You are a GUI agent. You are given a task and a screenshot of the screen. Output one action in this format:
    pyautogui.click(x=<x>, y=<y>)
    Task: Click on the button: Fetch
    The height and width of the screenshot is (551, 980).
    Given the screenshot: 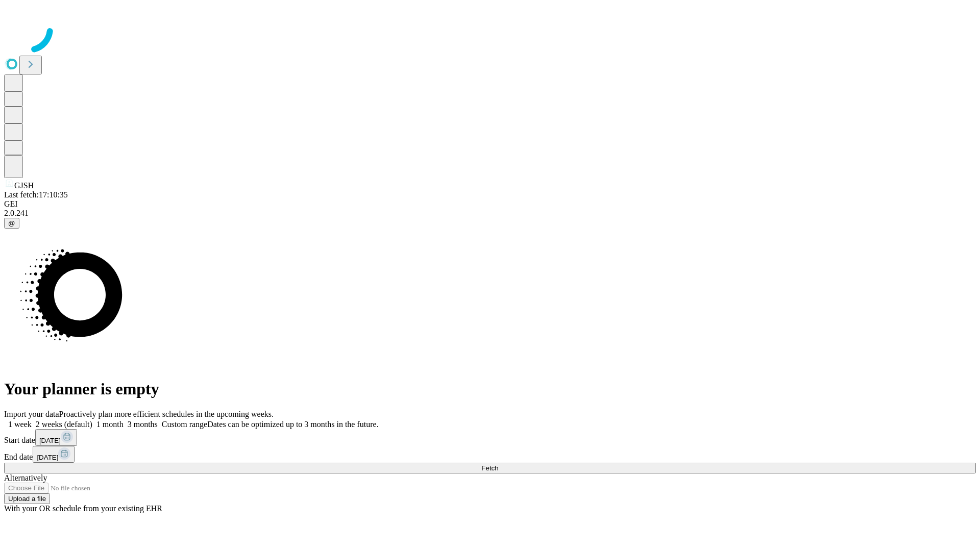 What is the action you would take?
    pyautogui.click(x=490, y=468)
    